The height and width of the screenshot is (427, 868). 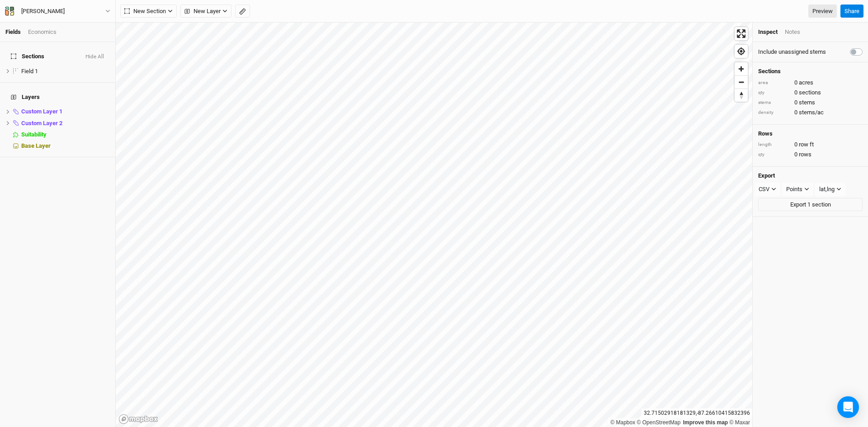 What do you see at coordinates (145, 11) in the screenshot?
I see `span: New Section` at bounding box center [145, 11].